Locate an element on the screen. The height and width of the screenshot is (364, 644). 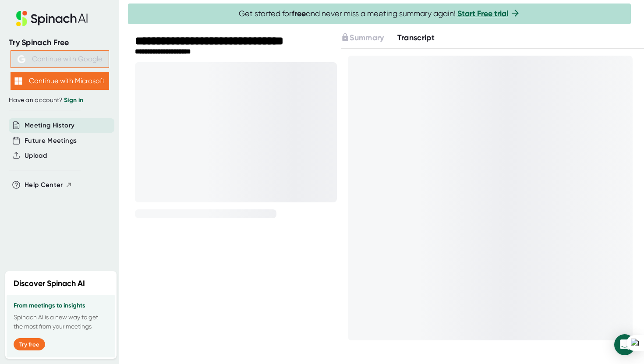
button: Transcript is located at coordinates (416, 38).